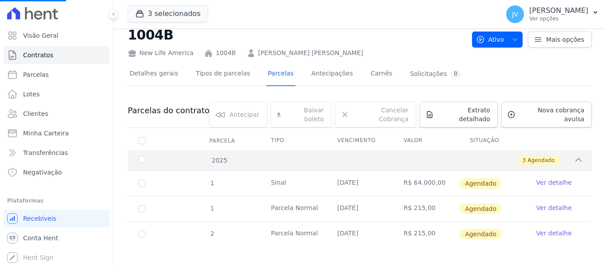  I want to click on h3: Parcelas do contrato, so click(169, 110).